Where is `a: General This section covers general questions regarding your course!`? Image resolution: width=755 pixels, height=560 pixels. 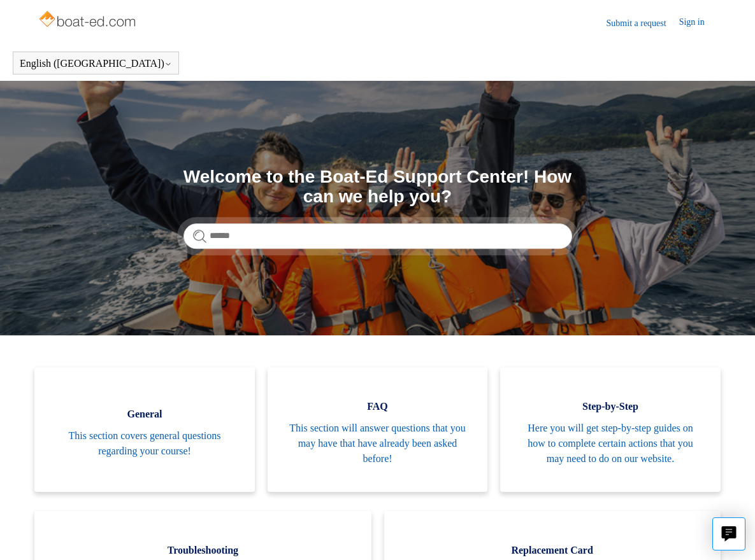
a: General This section covers general questions regarding your course! is located at coordinates (145, 430).